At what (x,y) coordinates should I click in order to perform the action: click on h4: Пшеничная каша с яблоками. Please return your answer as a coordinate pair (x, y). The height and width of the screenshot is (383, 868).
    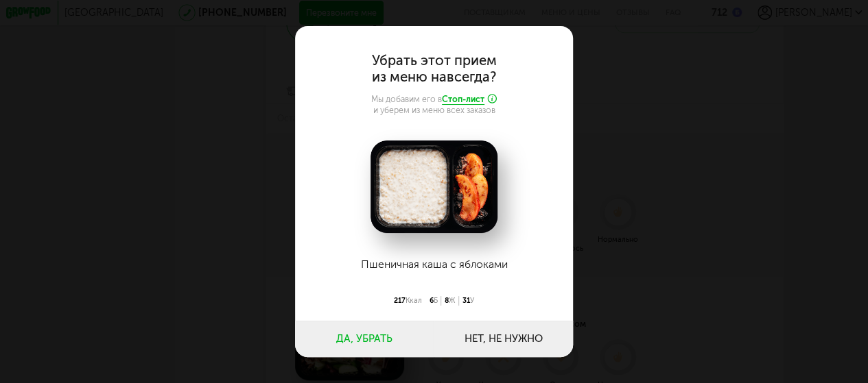
    Looking at the image, I should click on (434, 264).